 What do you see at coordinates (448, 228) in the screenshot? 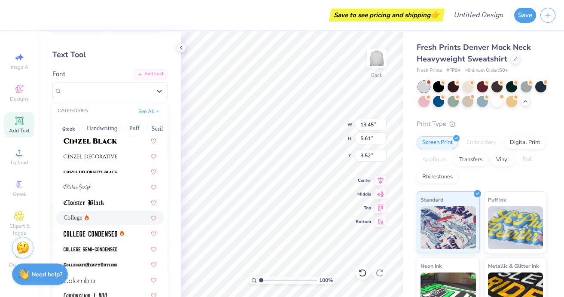
I see `img: Standard` at bounding box center [448, 228].